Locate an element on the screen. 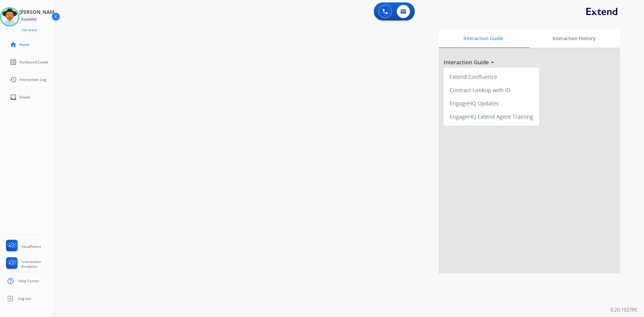  span: Emails is located at coordinates (25, 97).